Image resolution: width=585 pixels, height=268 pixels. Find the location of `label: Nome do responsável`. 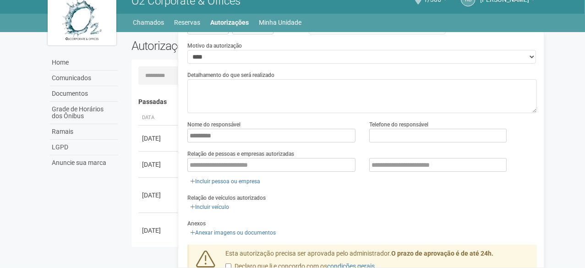

label: Nome do responsável is located at coordinates (214, 125).